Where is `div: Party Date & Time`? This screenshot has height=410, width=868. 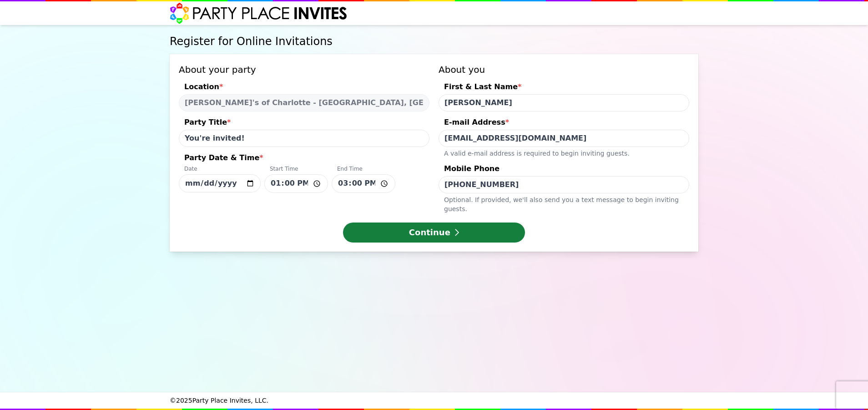 div: Party Date & Time is located at coordinates (304, 158).